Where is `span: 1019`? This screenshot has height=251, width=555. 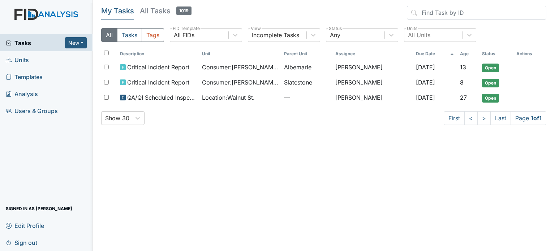
span: 1019 is located at coordinates (184, 11).